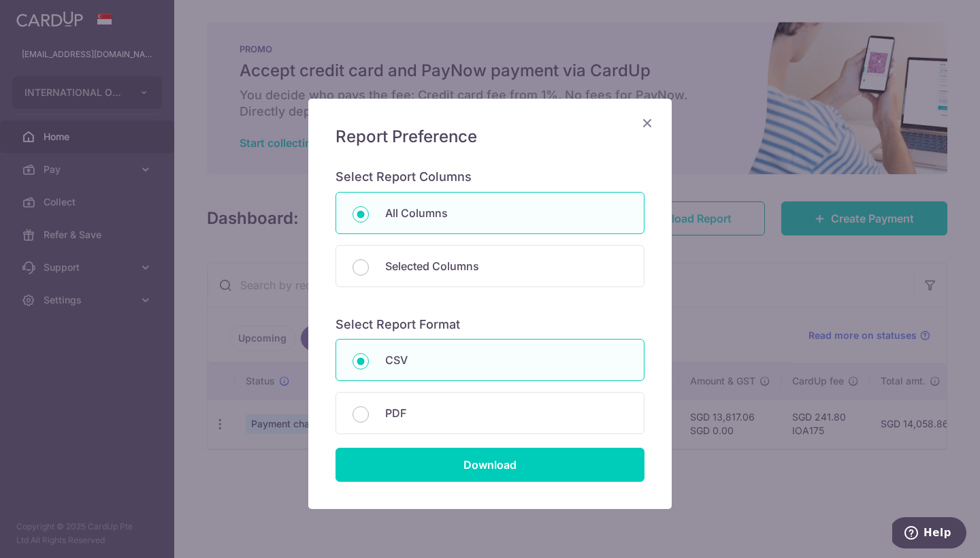  Describe the element at coordinates (507, 213) in the screenshot. I see `p: All Columns` at that location.